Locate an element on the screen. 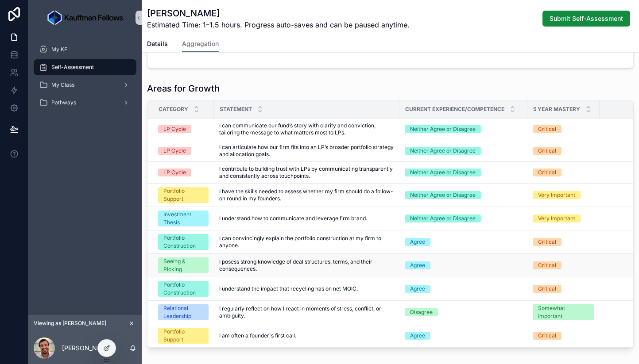 The width and height of the screenshot is (639, 364). div: Somewhat Important is located at coordinates (563, 312).